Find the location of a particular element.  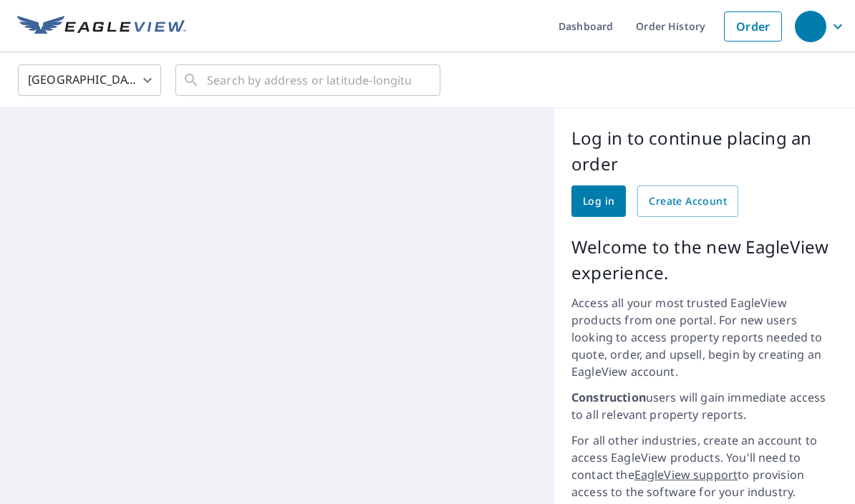

a: EagleView support is located at coordinates (686, 474).